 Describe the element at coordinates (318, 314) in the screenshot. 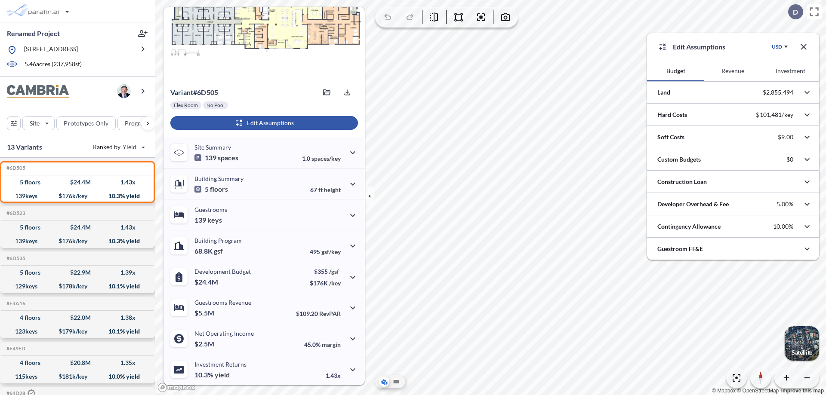

I see `p: $109.20` at that location.